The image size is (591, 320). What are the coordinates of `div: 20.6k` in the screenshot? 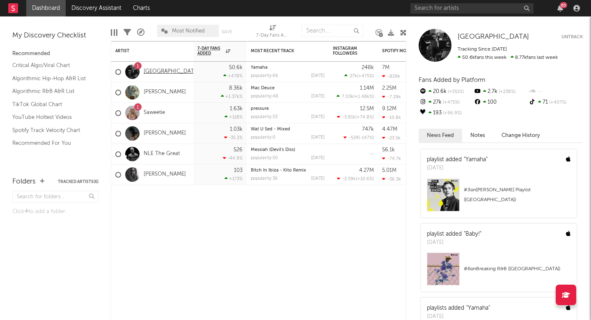 It's located at (446, 92).